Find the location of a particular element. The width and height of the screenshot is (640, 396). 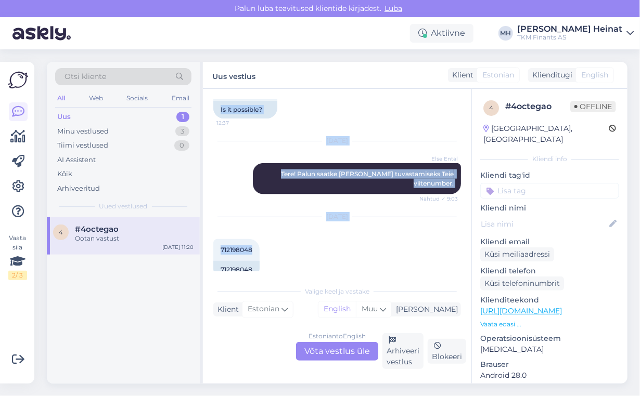

span: #4octegao is located at coordinates (97, 229).